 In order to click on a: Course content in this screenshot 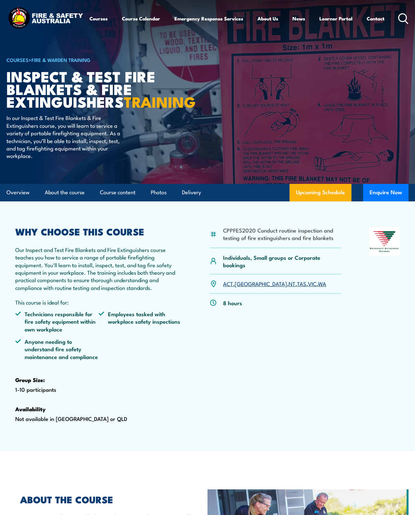, I will do `click(118, 192)`.